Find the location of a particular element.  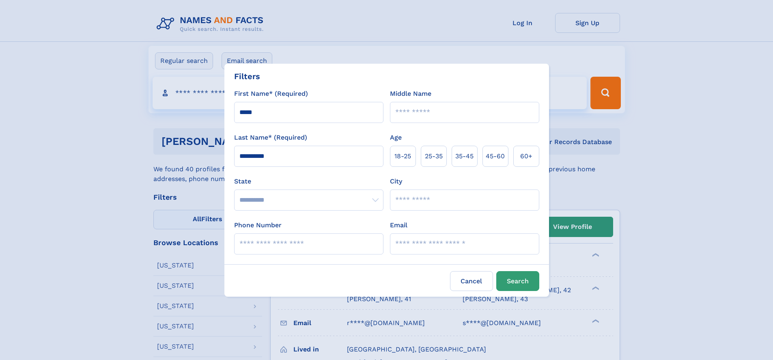

label: Age is located at coordinates (396, 138).